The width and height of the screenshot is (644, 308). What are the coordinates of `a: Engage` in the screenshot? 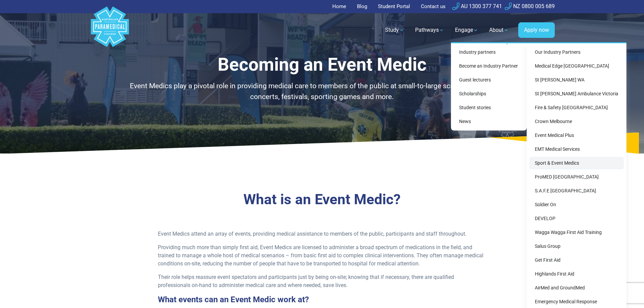 It's located at (467, 30).